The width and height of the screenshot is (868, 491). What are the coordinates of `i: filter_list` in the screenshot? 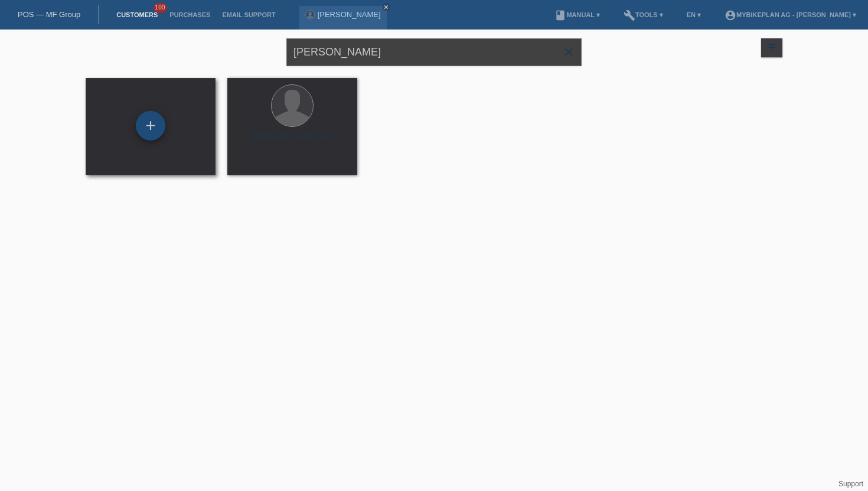 It's located at (771, 47).